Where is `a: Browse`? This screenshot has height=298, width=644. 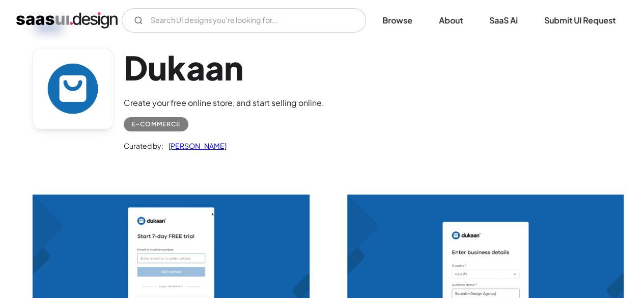
a: Browse is located at coordinates (397, 20).